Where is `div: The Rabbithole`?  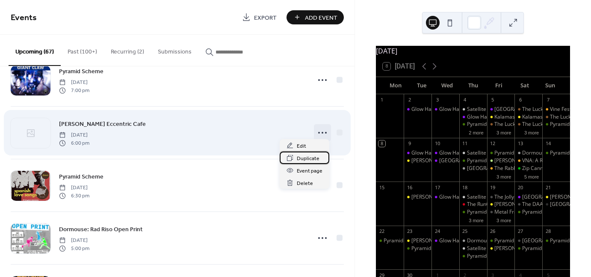
div: The Rabbithole is located at coordinates (512, 168).